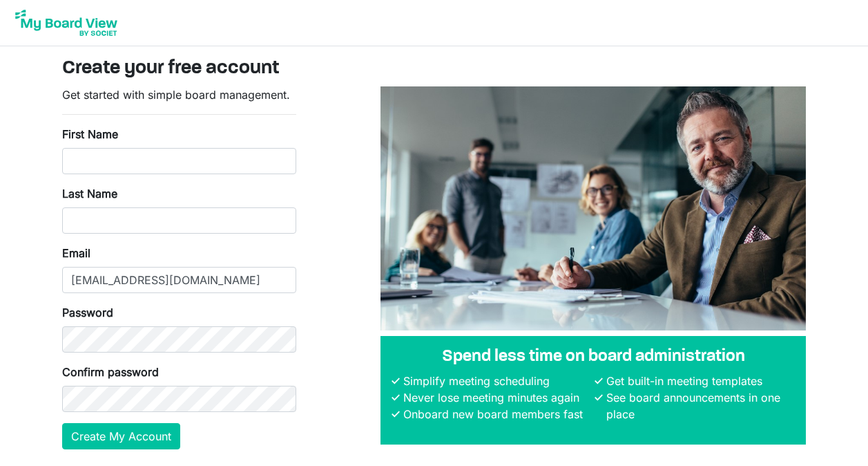  What do you see at coordinates (434, 69) in the screenshot?
I see `h3: Create your free account` at bounding box center [434, 69].